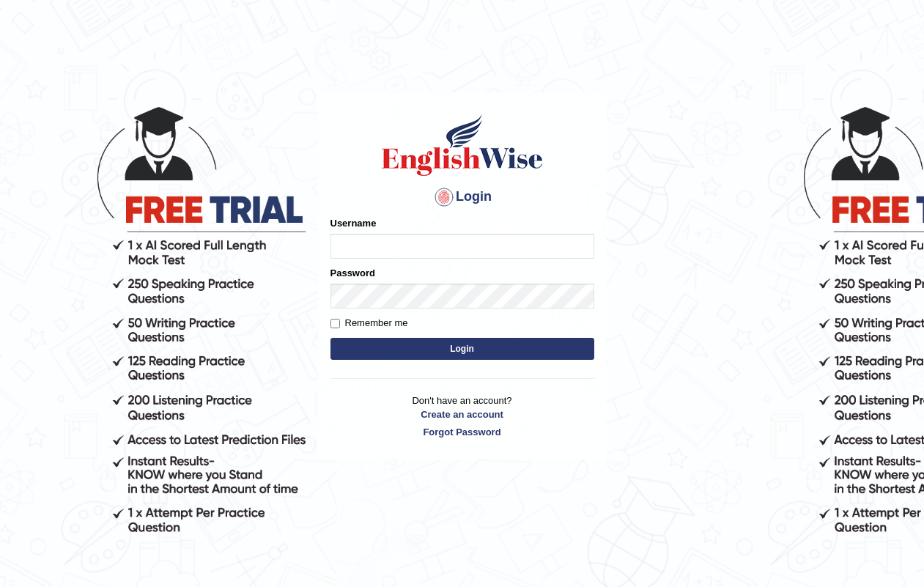 This screenshot has height=587, width=924. What do you see at coordinates (353, 272) in the screenshot?
I see `label: Password` at bounding box center [353, 272].